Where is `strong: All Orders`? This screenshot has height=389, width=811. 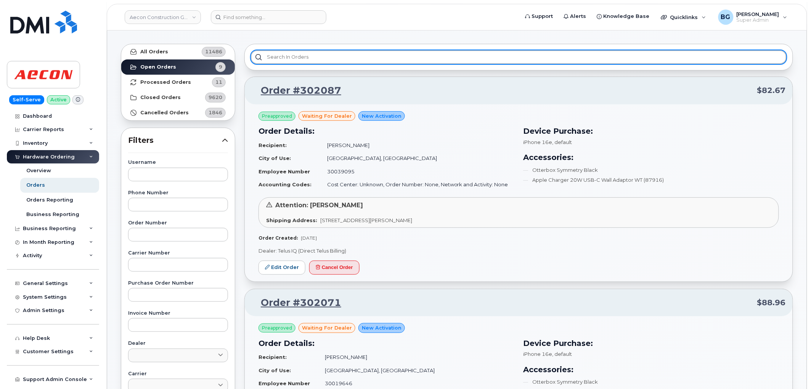
strong: All Orders is located at coordinates (154, 52).